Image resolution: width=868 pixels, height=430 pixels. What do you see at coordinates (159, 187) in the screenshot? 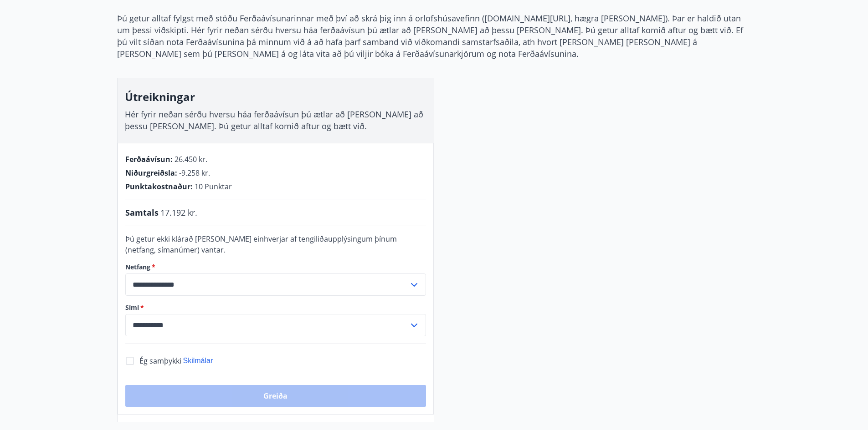
I see `span: Punktakostnaður :` at bounding box center [159, 187].